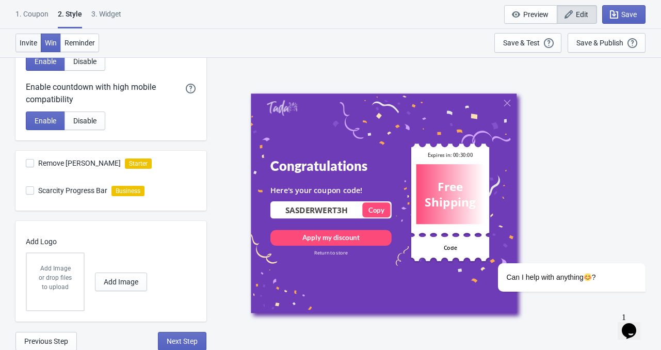 The image size is (661, 350). I want to click on div: Free Shipping, so click(450, 194).